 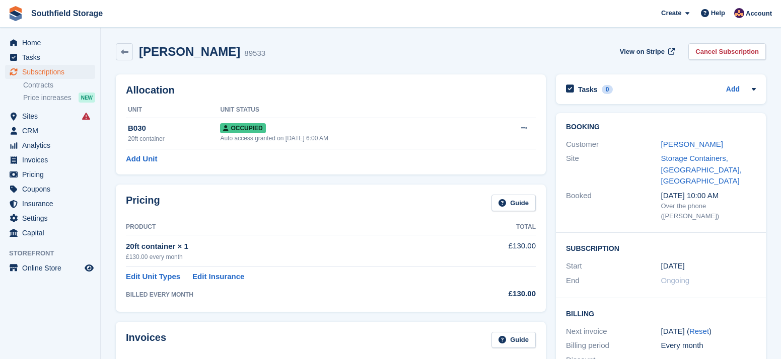 I want to click on span: Help, so click(x=718, y=13).